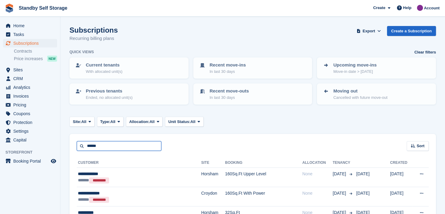 The image size is (445, 214). Describe the element at coordinates (421, 146) in the screenshot. I see `span: Sort` at that location.